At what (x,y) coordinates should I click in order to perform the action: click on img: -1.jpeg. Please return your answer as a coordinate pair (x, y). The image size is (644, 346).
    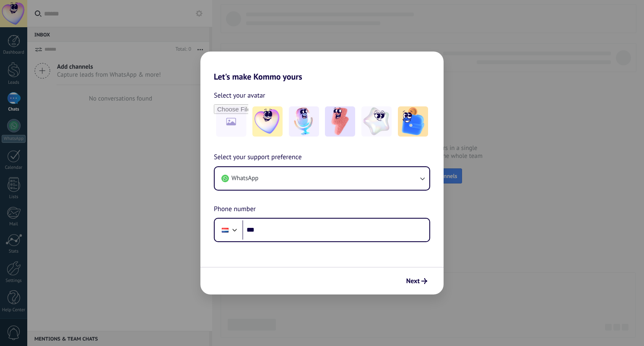
    Looking at the image, I should click on (267, 121).